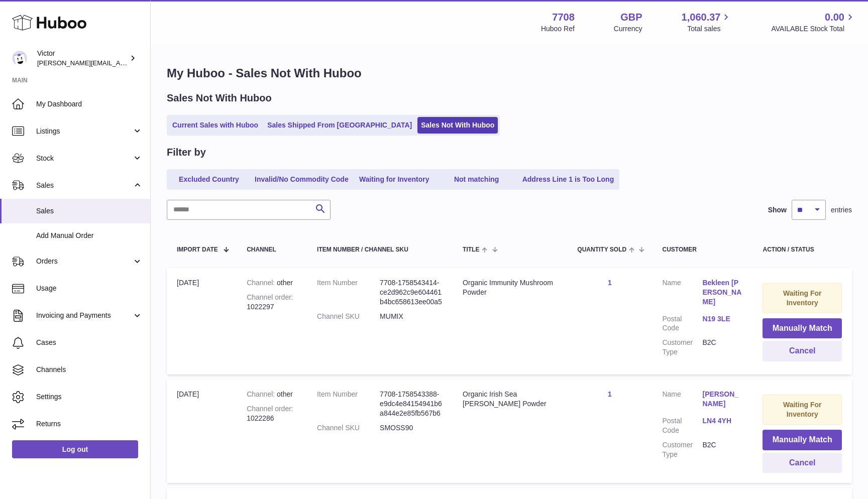 The height and width of the screenshot is (499, 868). What do you see at coordinates (272, 249) in the screenshot?
I see `div: Channel` at bounding box center [272, 249].